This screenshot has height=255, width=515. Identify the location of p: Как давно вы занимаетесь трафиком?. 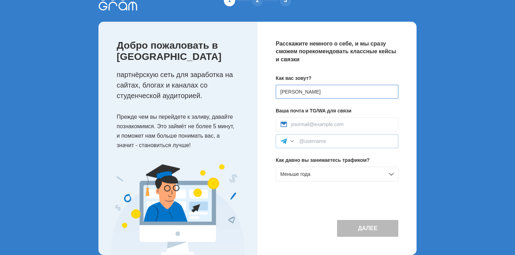
(337, 160).